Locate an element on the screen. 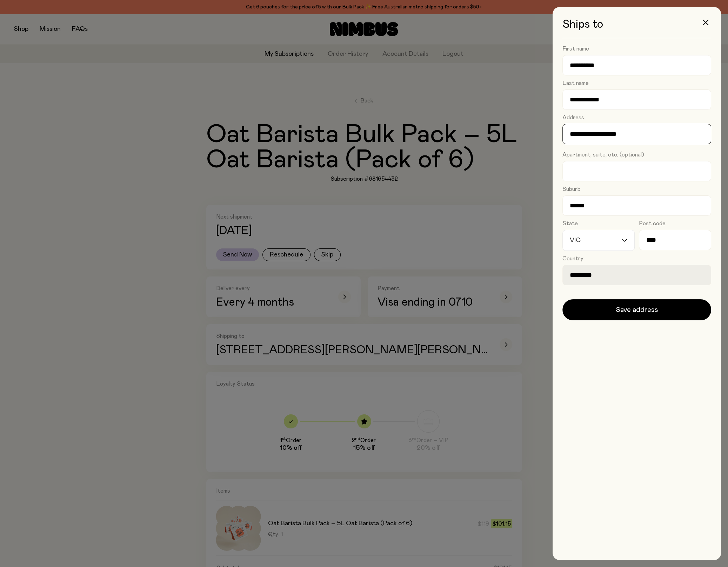  input: Search for option is located at coordinates (602, 240).